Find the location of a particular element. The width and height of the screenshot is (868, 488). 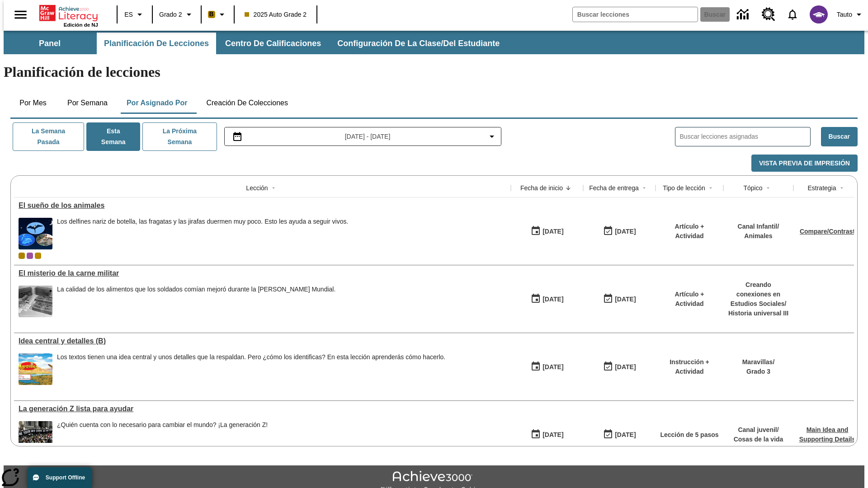

div: El misterio de la carne militar is located at coordinates (262, 273).